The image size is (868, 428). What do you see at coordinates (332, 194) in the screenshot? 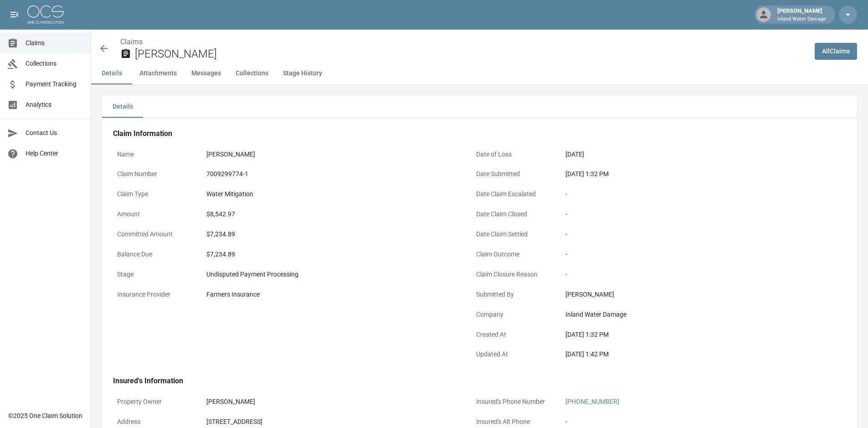
I see `div: Water Mitigation` at bounding box center [332, 194].